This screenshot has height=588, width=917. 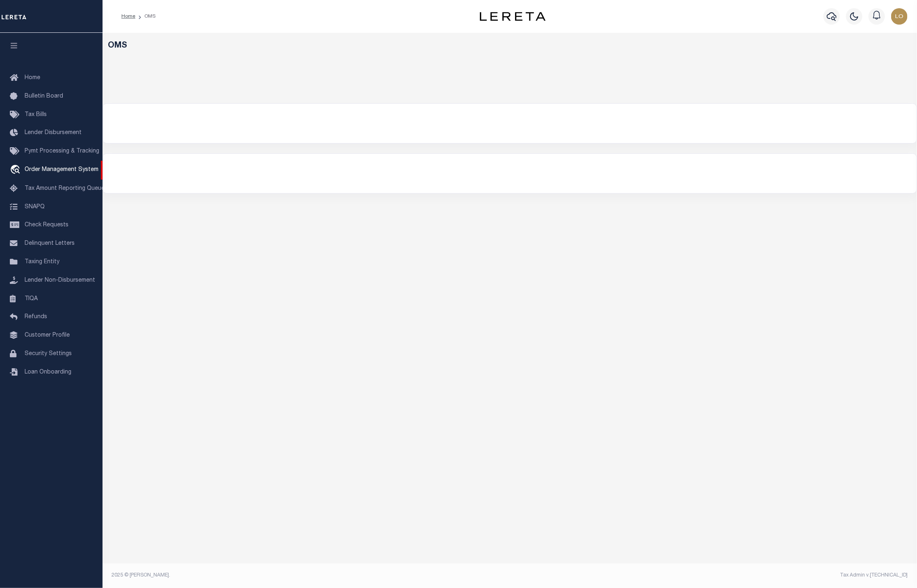 I want to click on span: SNAPQ, so click(x=35, y=207).